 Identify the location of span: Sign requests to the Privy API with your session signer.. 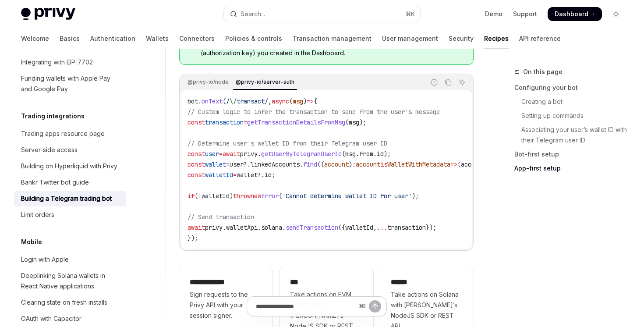
(226, 305).